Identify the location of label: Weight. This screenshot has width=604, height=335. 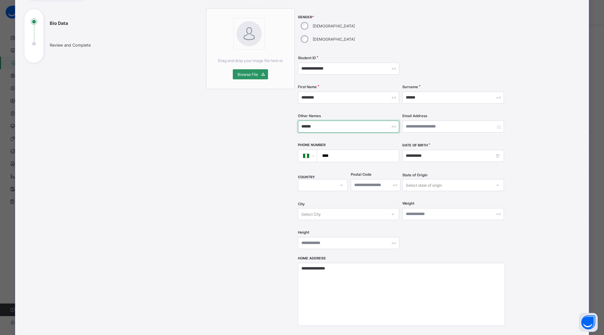
(409, 203).